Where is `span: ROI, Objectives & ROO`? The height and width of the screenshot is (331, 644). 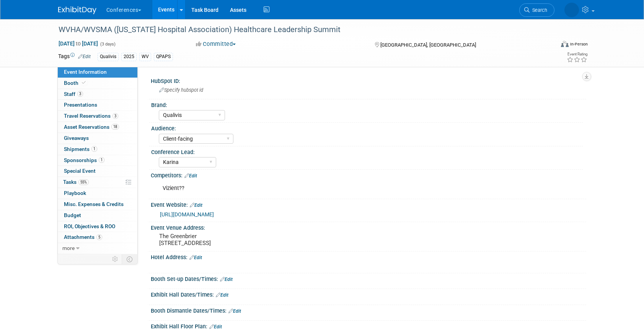
span: ROI, Objectives & ROO is located at coordinates (90, 226).